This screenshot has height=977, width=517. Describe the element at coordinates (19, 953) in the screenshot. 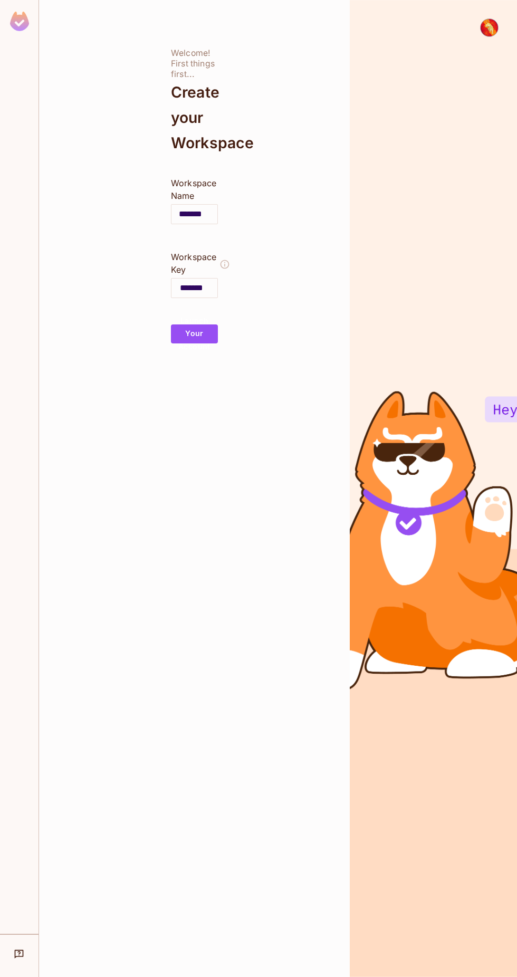

I see `div: Help & Updates` at that location.